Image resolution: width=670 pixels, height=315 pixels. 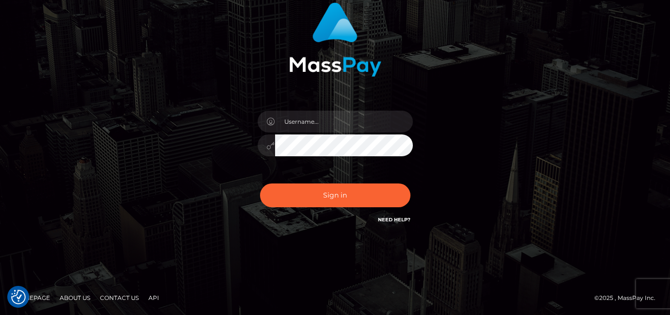 What do you see at coordinates (154, 298) in the screenshot?
I see `a: API` at bounding box center [154, 298].